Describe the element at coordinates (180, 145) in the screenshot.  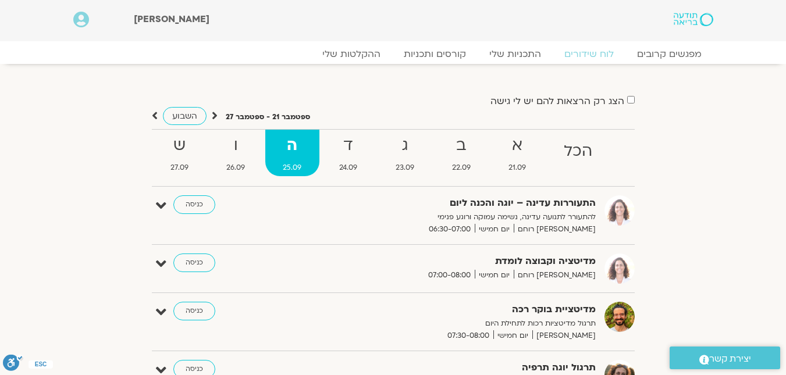
I see `strong: ש` at that location.